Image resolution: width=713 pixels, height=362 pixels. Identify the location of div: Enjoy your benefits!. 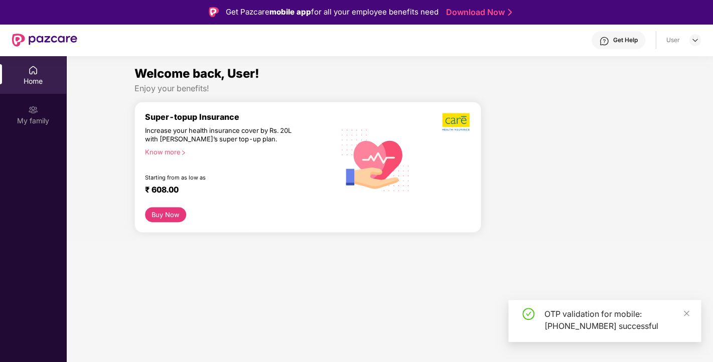
(389, 88).